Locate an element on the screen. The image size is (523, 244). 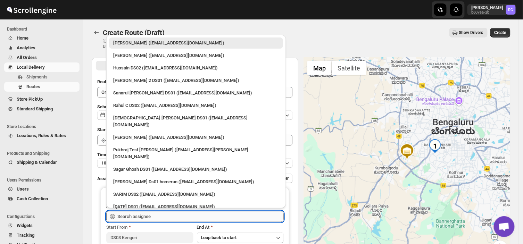
button: Tracking is located at coordinates (42, 235).